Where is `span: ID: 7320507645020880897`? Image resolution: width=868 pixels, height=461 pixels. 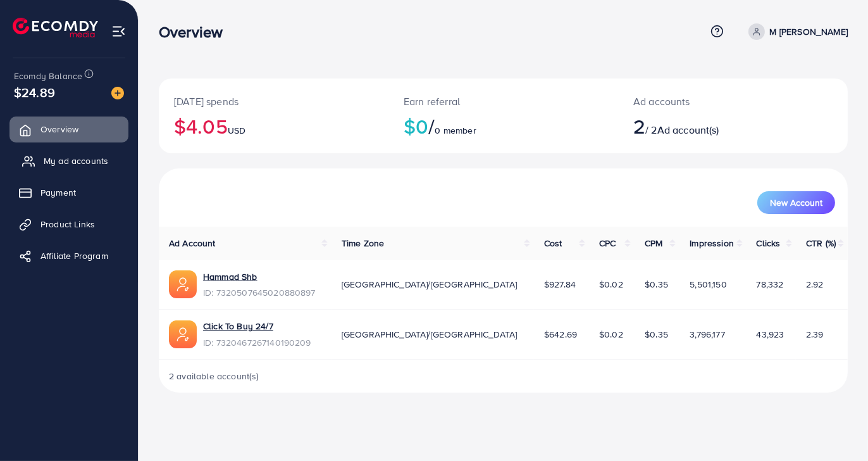
span: ID: 7320507645020880897 is located at coordinates (259, 292).